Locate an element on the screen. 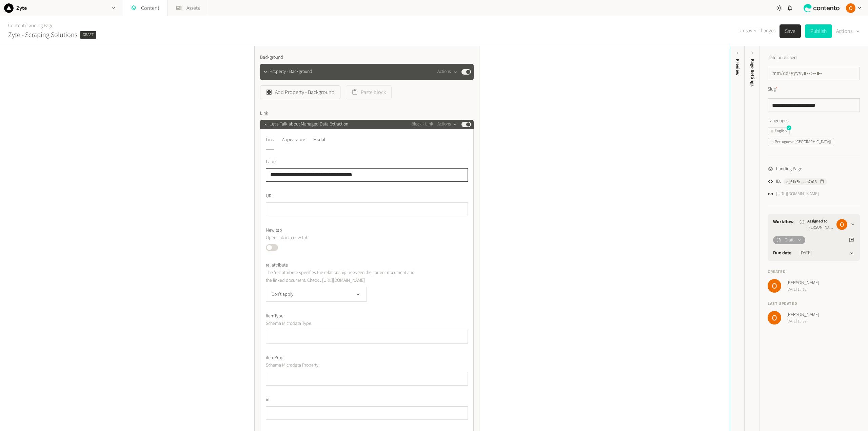 The image size is (868, 431). a: Landing Page is located at coordinates (40, 25).